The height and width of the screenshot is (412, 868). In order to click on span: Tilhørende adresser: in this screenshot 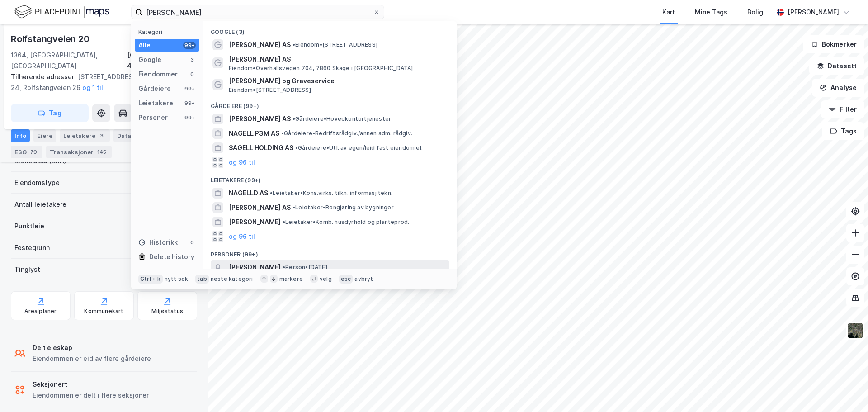, I will do `click(44, 76)`.